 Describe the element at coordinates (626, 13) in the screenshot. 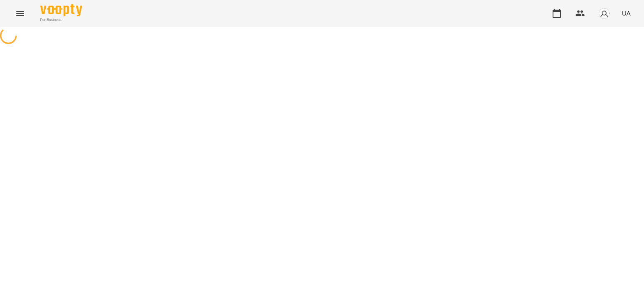

I see `span: UA` at that location.